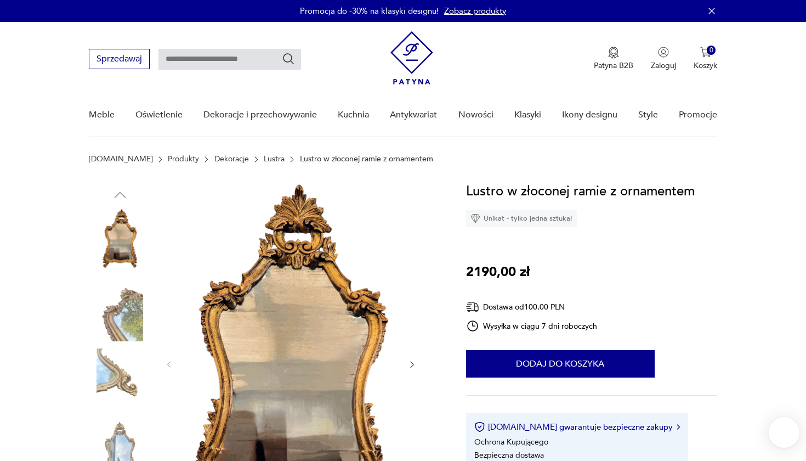  What do you see at coordinates (231, 159) in the screenshot?
I see `a: Dekoracje` at bounding box center [231, 159].